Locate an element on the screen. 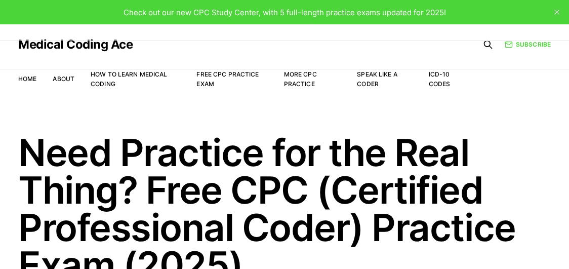 The width and height of the screenshot is (569, 269). a: Free CPC Practice Exam is located at coordinates (227, 79).